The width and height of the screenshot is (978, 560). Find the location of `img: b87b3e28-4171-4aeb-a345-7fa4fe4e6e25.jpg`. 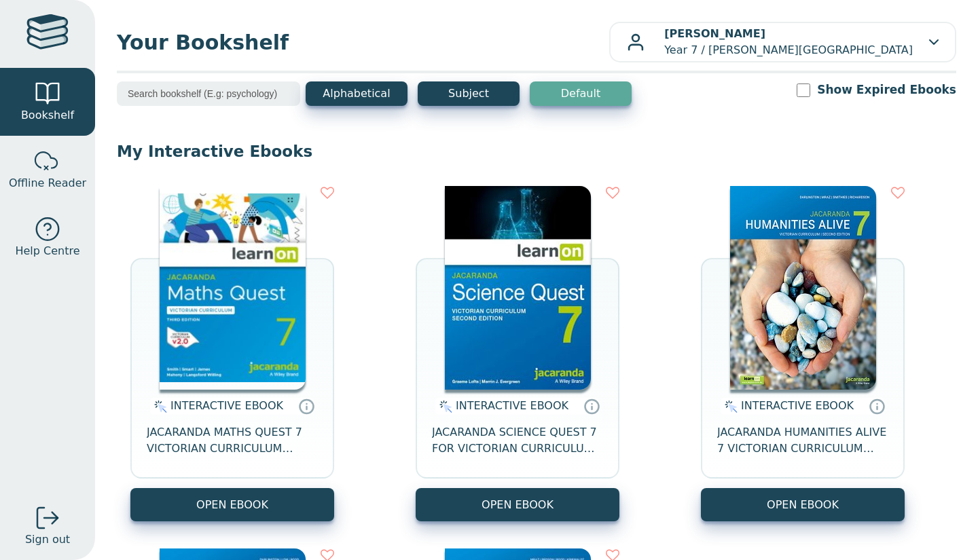

img: b87b3e28-4171-4aeb-a345-7fa4fe4e6e25.jpg is located at coordinates (232, 288).